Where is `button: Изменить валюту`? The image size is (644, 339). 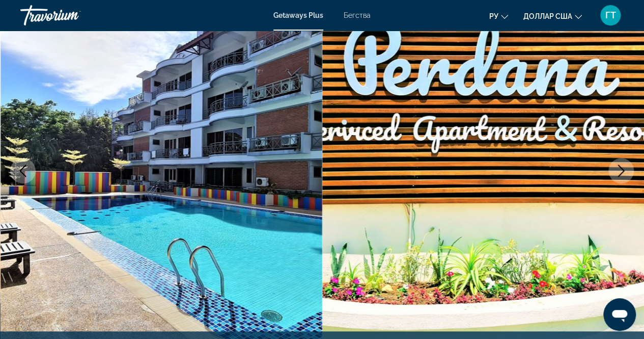 button: Изменить валюту is located at coordinates (553, 16).